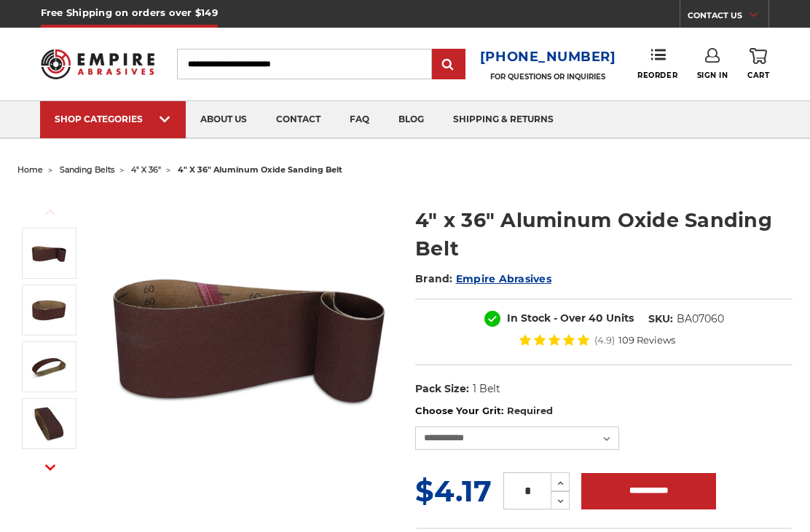 The height and width of the screenshot is (532, 810). Describe the element at coordinates (603, 235) in the screenshot. I see `h1: 4" x 36" Aluminum Oxide Sanding Belt` at that location.